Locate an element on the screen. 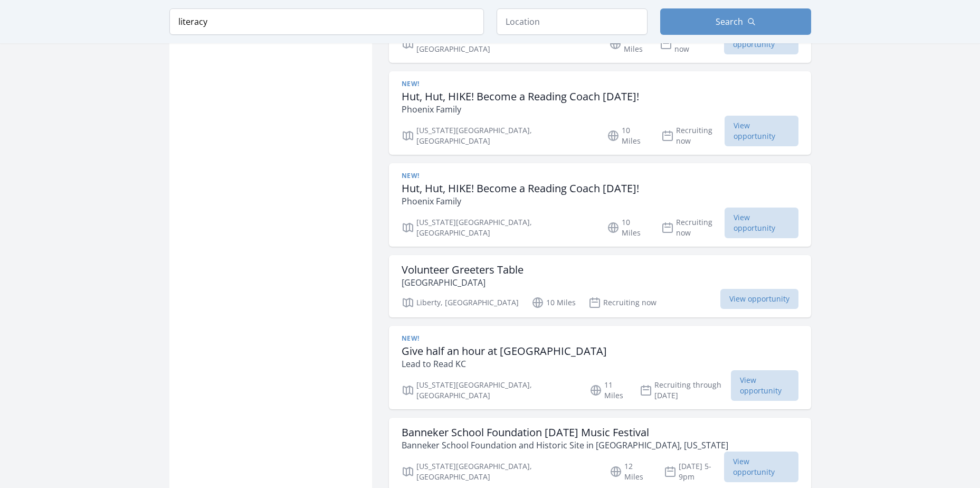  p: 12 Miles is located at coordinates (631, 471).